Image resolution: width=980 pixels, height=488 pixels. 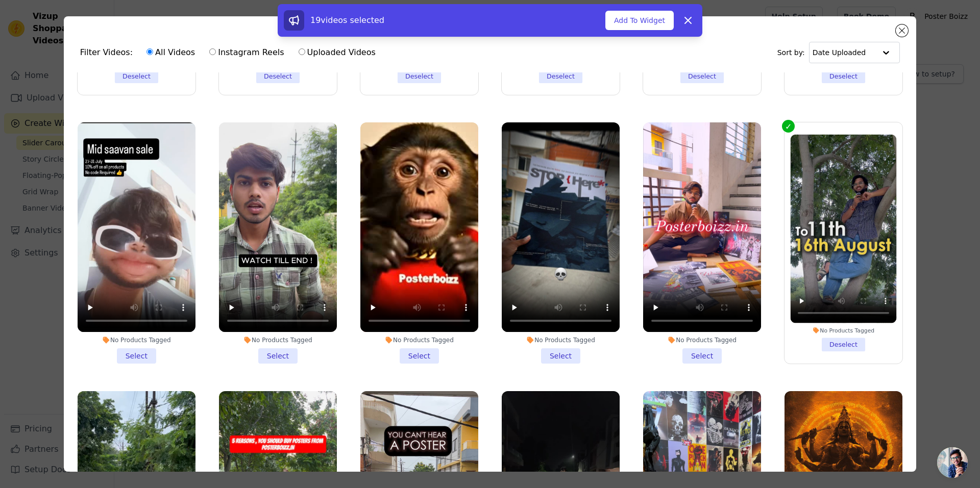 I want to click on div: Sort by:, so click(x=839, y=53).